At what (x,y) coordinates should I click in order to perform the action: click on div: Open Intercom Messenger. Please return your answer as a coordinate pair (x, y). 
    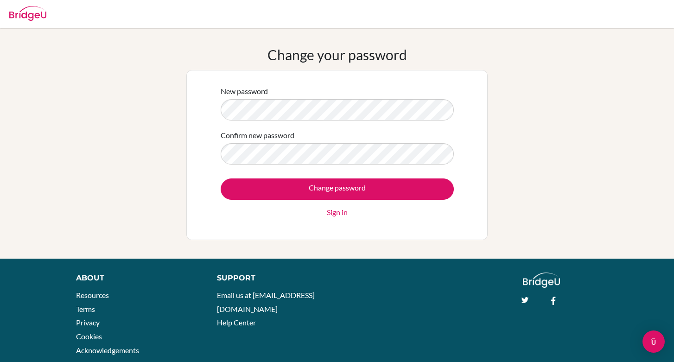
    Looking at the image, I should click on (654, 342).